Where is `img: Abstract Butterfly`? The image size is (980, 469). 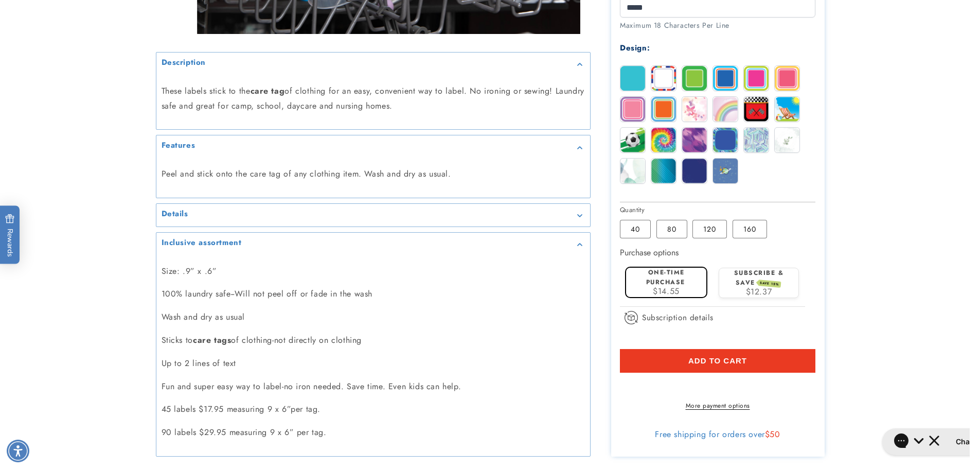 img: Abstract Butterfly is located at coordinates (694, 109).